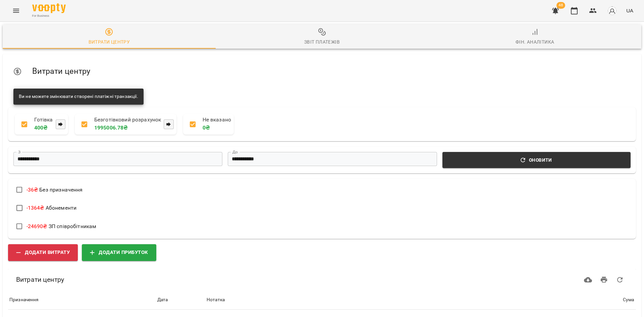 The width and height of the screenshot is (644, 317). Describe the element at coordinates (61, 226) in the screenshot. I see `span: ЗП співробітникам` at that location.